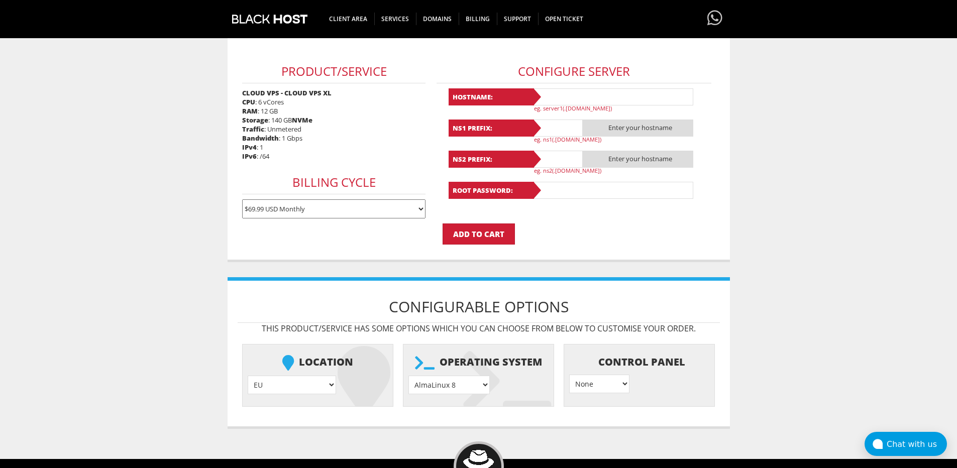  Describe the element at coordinates (249, 156) in the screenshot. I see `b: IPv6` at that location.